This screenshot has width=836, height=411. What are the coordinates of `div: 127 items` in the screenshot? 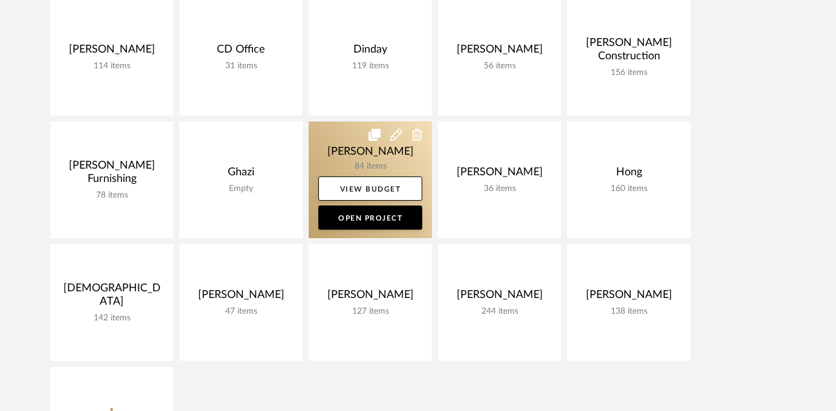 It's located at (370, 311).